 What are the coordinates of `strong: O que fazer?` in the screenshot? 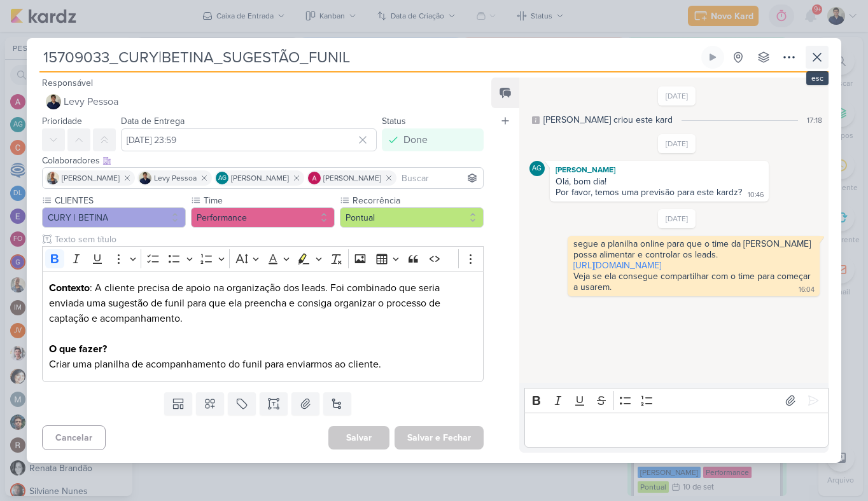 It's located at (78, 349).